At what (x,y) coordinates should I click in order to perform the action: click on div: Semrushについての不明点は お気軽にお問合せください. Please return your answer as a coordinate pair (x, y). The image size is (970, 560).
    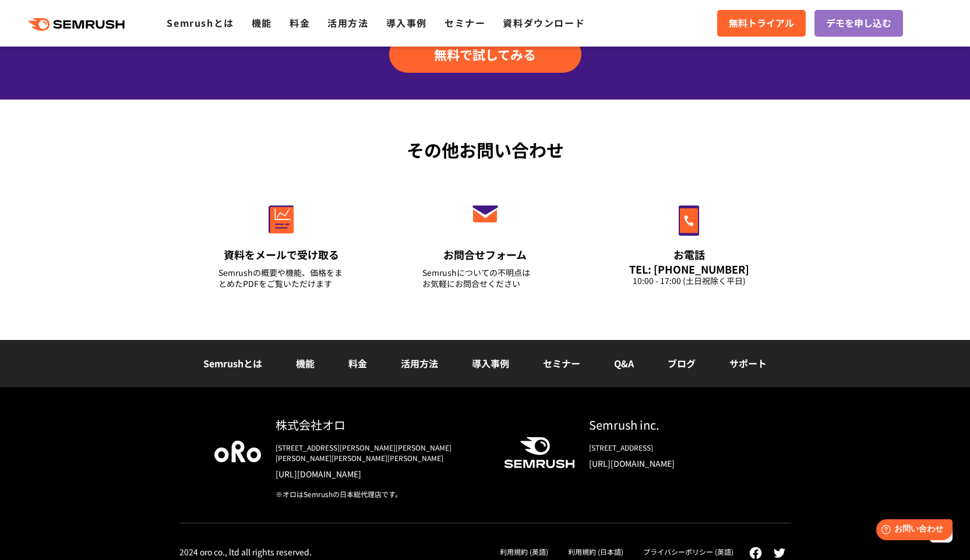
    Looking at the image, I should click on (485, 278).